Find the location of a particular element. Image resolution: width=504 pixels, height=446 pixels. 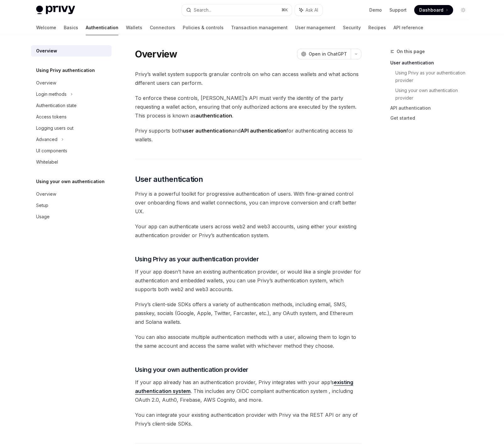

a: Connectors is located at coordinates (162, 28).